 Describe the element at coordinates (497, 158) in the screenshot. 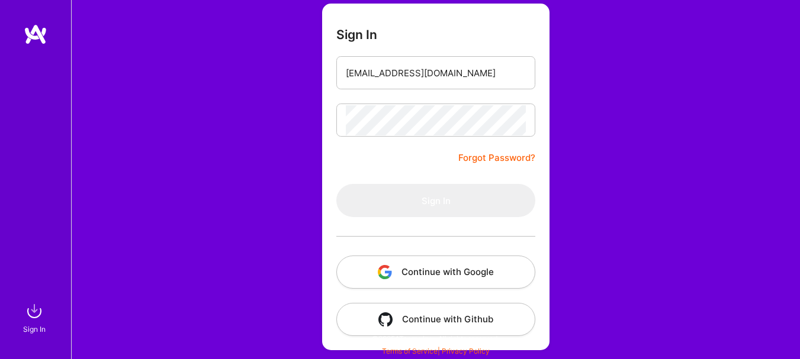

I see `a: Forgot Password?` at that location.